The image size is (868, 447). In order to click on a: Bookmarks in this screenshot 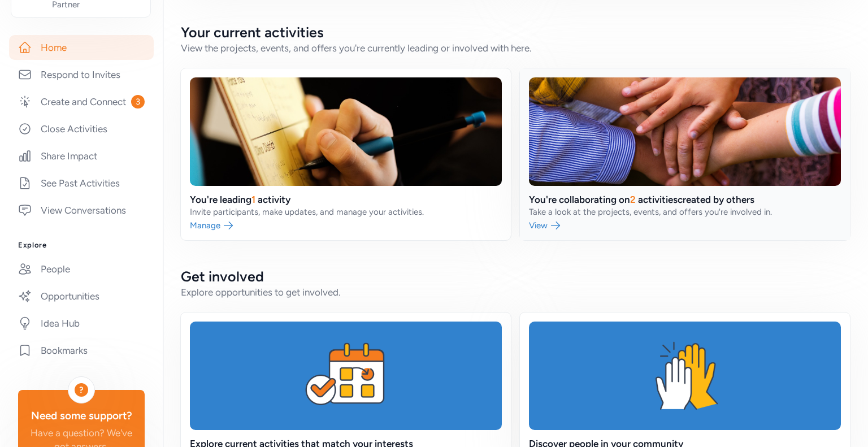, I will do `click(81, 351)`.